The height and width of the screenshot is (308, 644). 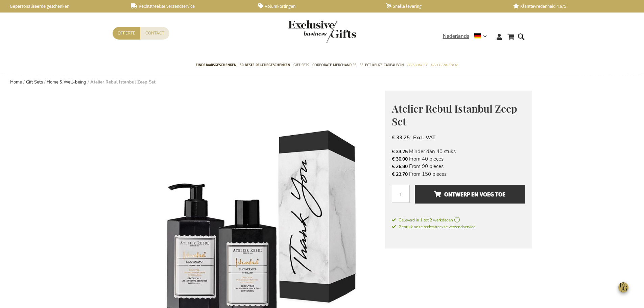 I want to click on span: Geleverd in 1 tot 2 werkdagen, so click(x=458, y=220).